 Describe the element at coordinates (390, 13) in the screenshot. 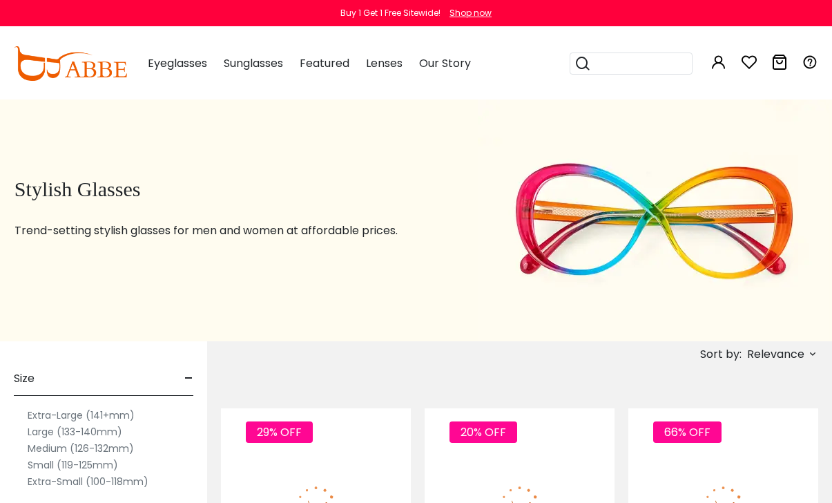

I see `div: Buy 1 Get 1 Free Sitewide!` at that location.